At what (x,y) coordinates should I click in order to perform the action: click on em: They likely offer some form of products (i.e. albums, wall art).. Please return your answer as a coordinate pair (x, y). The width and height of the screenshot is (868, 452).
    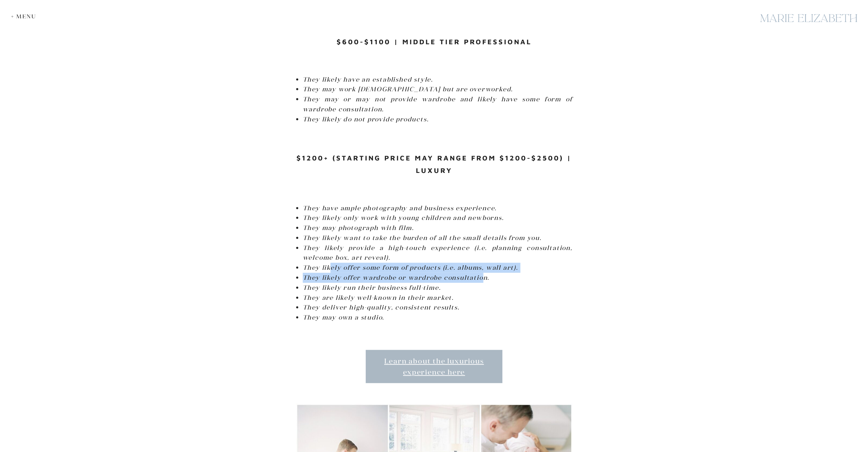
    Looking at the image, I should click on (410, 267).